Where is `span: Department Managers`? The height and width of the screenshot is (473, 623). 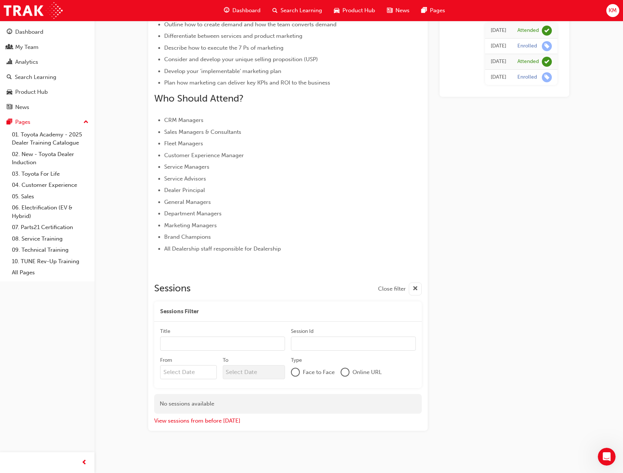
span: Department Managers is located at coordinates (193, 213).